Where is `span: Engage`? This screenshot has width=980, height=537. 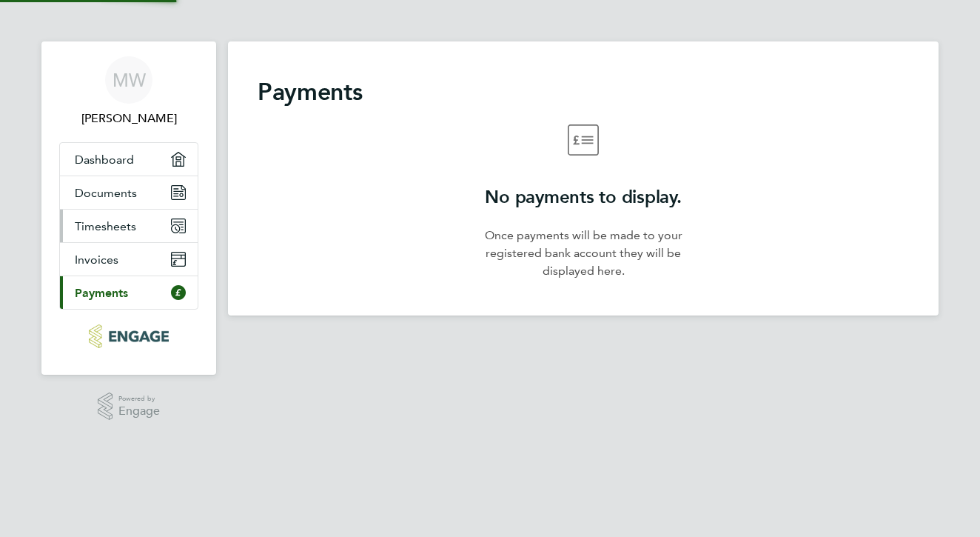
span: Engage is located at coordinates (139, 411).